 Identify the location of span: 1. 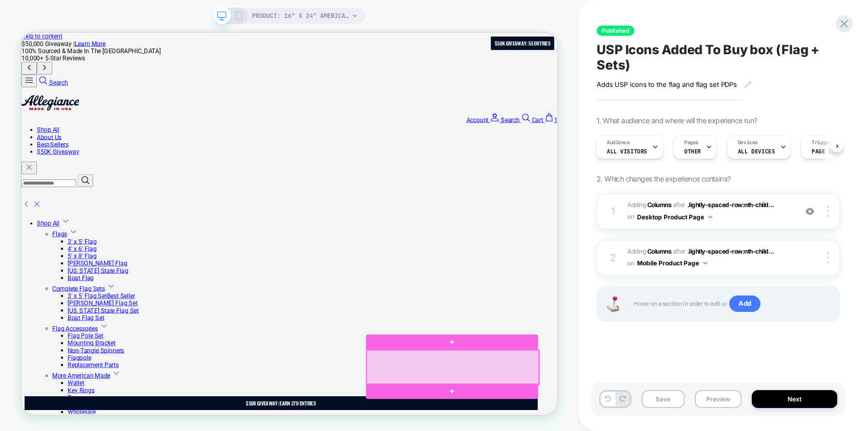
(711, 116).